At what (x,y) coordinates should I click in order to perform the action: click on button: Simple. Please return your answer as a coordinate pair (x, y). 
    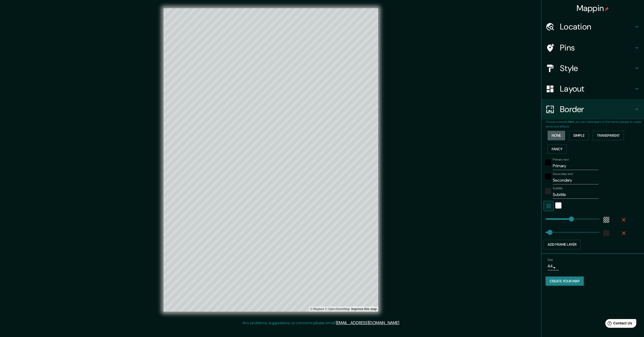
    Looking at the image, I should click on (579, 136).